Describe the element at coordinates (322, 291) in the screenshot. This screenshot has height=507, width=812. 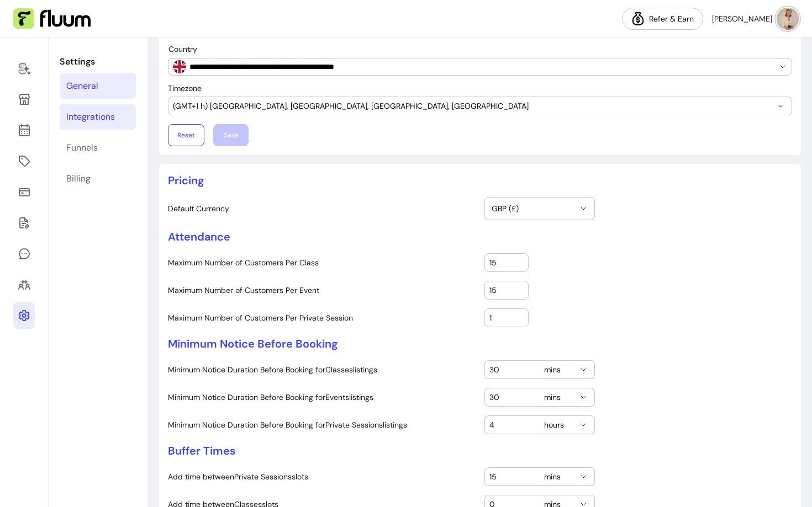
I see `label: Maximum Number of Customers Per Event` at that location.